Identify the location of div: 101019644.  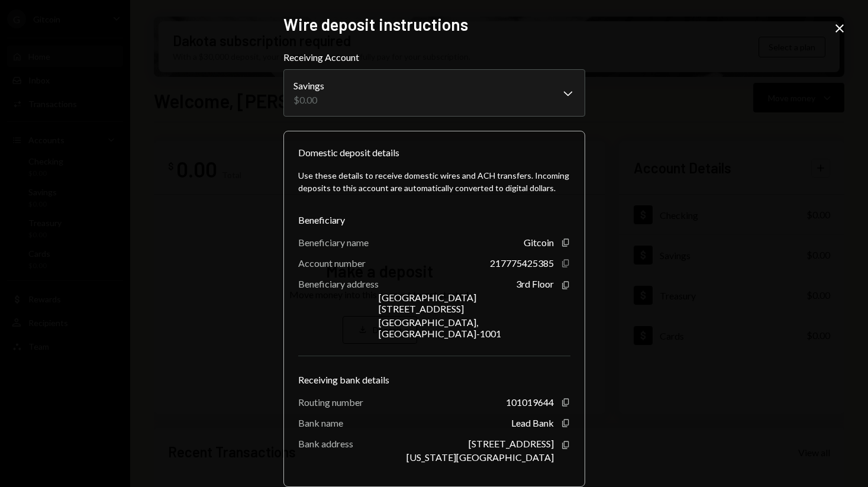
(529, 402).